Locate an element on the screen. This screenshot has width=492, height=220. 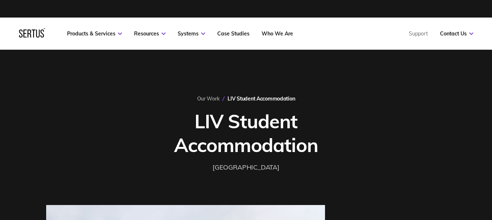
a: Support is located at coordinates (418, 34).